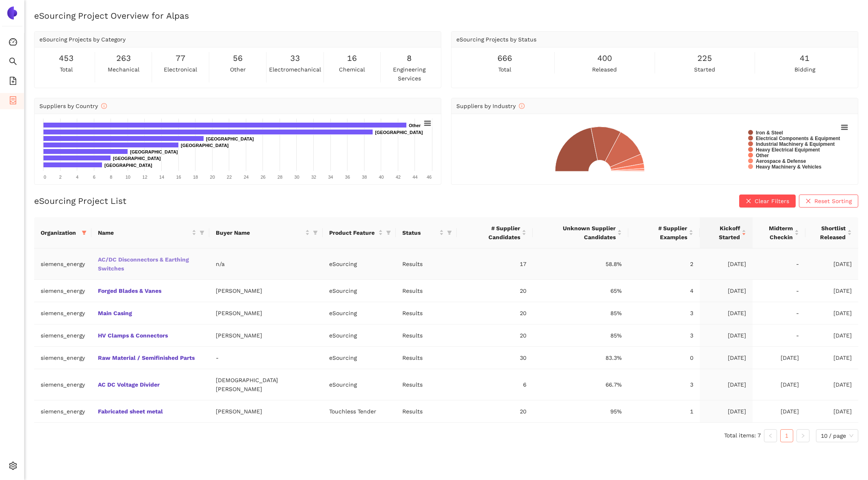  What do you see at coordinates (833, 201) in the screenshot?
I see `span: Reset Sorting` at bounding box center [833, 201].